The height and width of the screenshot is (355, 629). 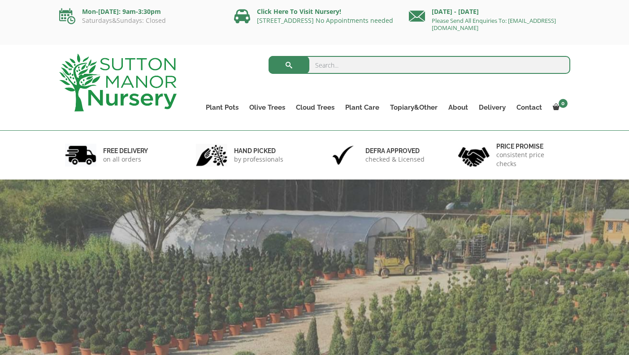 I want to click on h6: hand picked, so click(x=259, y=151).